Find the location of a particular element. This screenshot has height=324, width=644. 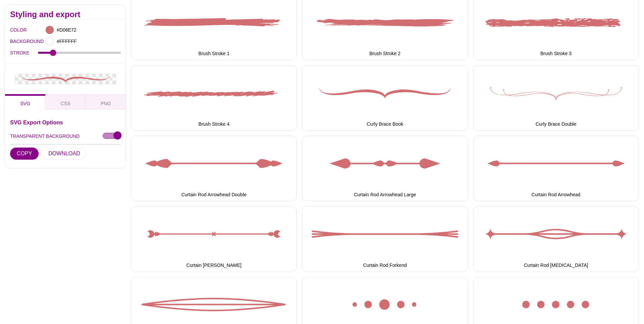

button: DOWNLOAD is located at coordinates (64, 153).